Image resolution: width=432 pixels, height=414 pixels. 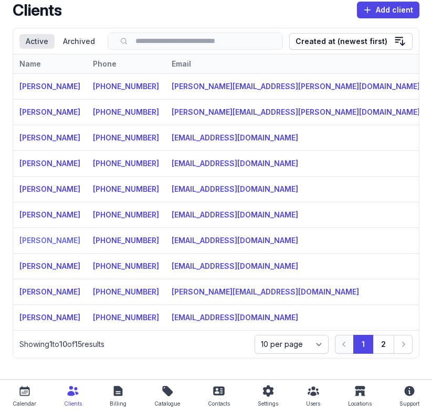 I want to click on button: 2, so click(x=383, y=345).